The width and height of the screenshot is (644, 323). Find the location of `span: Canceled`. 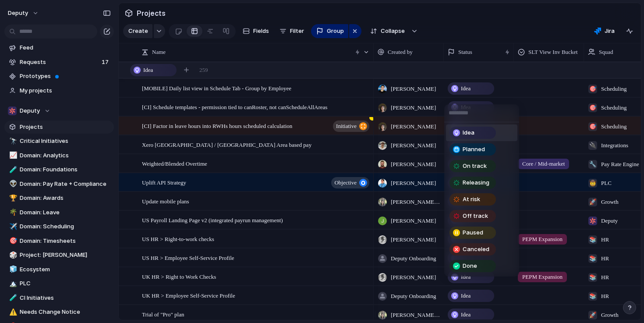

span: Canceled is located at coordinates (476, 249).